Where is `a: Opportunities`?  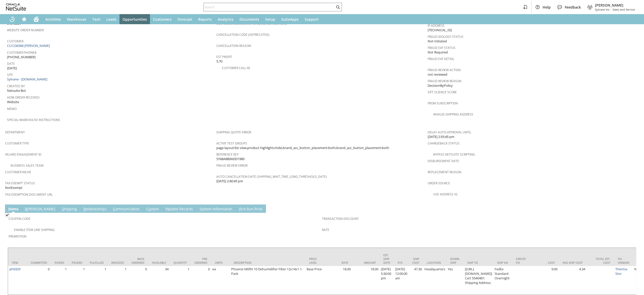
a: Opportunities is located at coordinates (135, 19).